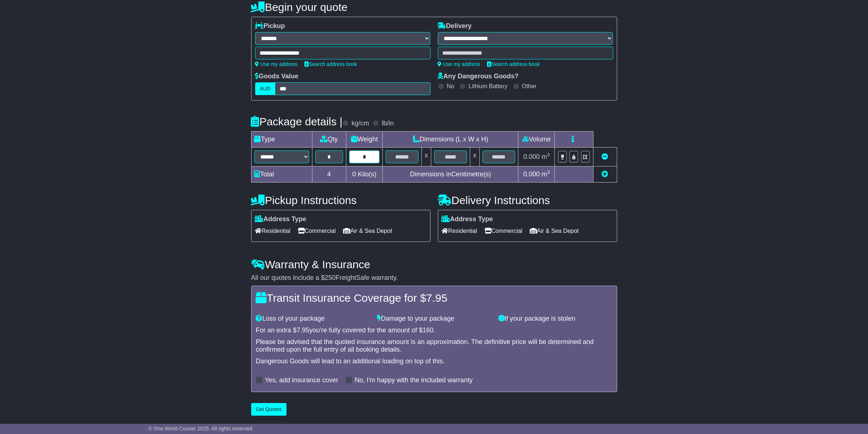 The height and width of the screenshot is (434, 868). I want to click on span: © One World Courier 2025. All rights reserved., so click(201, 428).